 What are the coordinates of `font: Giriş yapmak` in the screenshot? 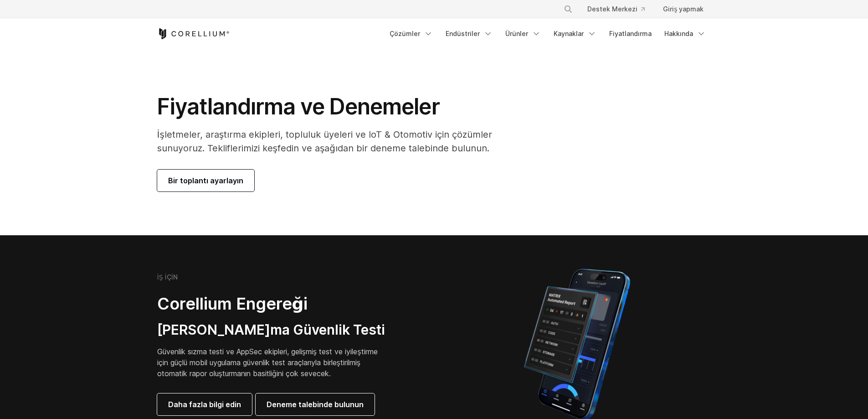 It's located at (683, 9).